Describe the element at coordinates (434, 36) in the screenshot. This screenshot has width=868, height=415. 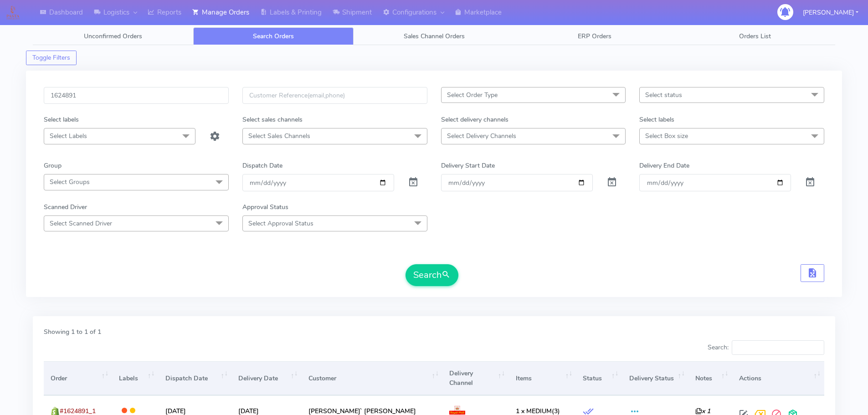
I see `ul: Tabs` at that location.